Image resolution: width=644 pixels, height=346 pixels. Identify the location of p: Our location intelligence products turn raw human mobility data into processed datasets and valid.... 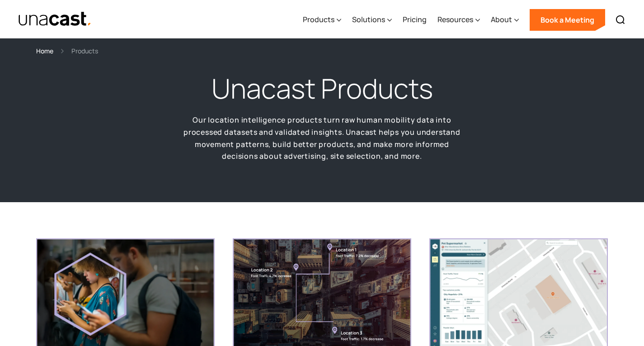
(322, 138).